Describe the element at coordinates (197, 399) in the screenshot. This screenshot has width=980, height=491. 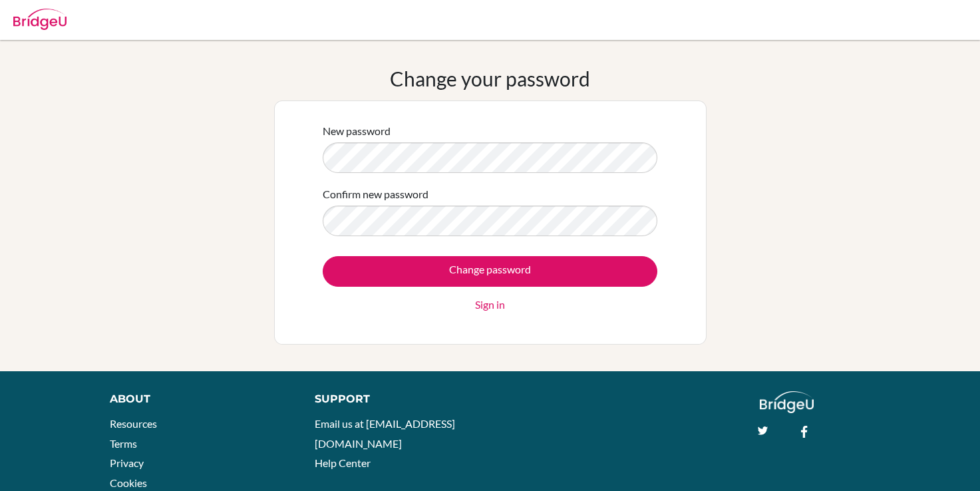
I see `div: About` at that location.